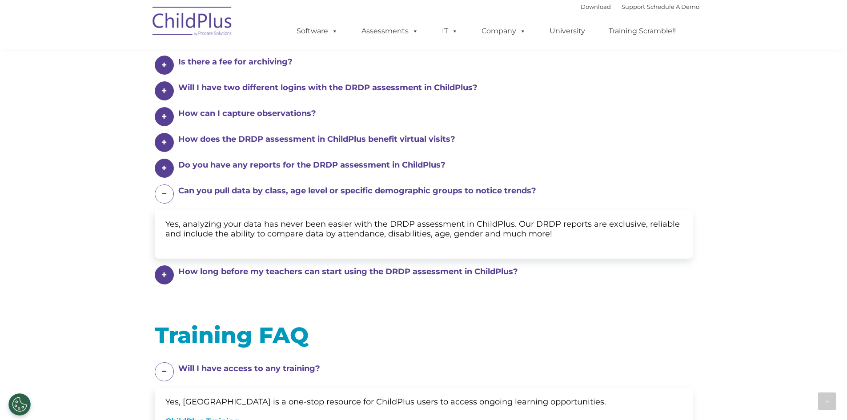 This screenshot has height=420, width=847. I want to click on a: IT, so click(450, 31).